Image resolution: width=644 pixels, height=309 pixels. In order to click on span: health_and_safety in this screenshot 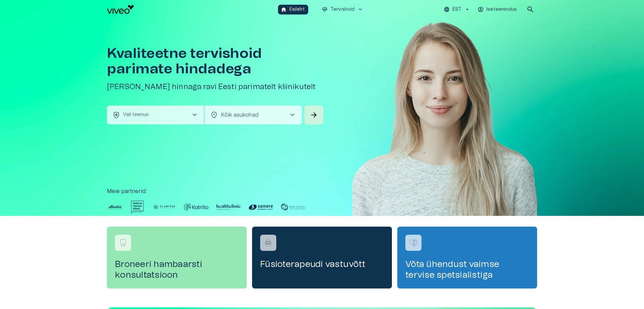, I will do `click(116, 115)`.